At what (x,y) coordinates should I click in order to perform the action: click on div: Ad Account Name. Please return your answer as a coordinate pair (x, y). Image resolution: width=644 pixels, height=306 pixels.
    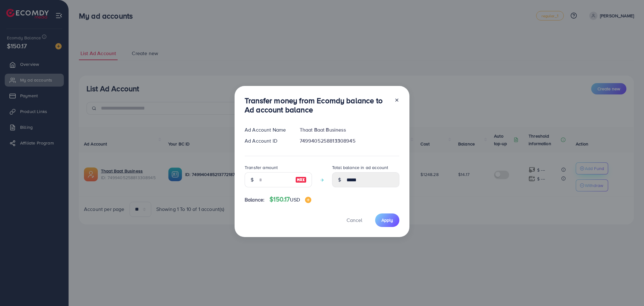
    Looking at the image, I should click on (267, 130).